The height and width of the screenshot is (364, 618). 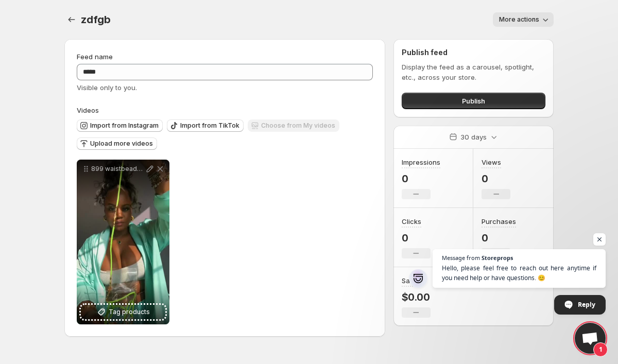 What do you see at coordinates (88, 110) in the screenshot?
I see `span: Videos` at bounding box center [88, 110].